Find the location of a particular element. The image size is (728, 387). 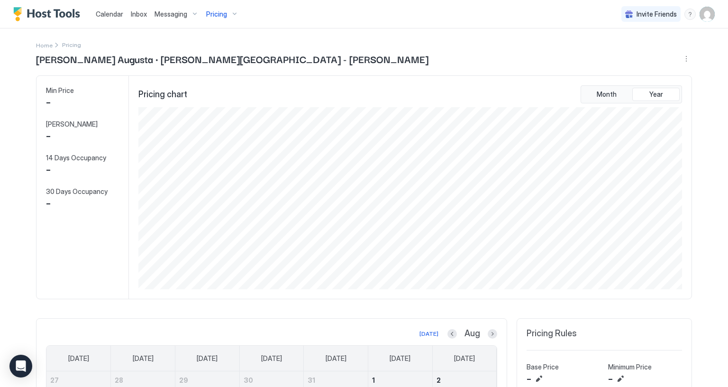

span: Year is located at coordinates (656, 94).